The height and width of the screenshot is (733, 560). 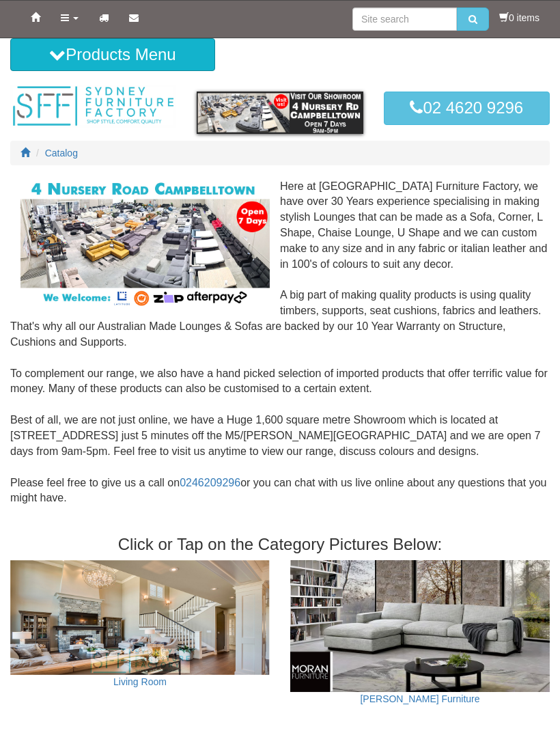 I want to click on img: Sydney Furniture Factory, so click(x=93, y=106).